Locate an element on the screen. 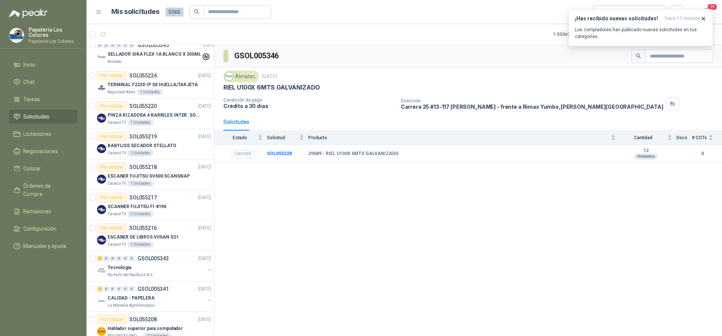 Image resolution: width=722 pixels, height=336 pixels. p: Seguridad Atlas is located at coordinates (121, 92).